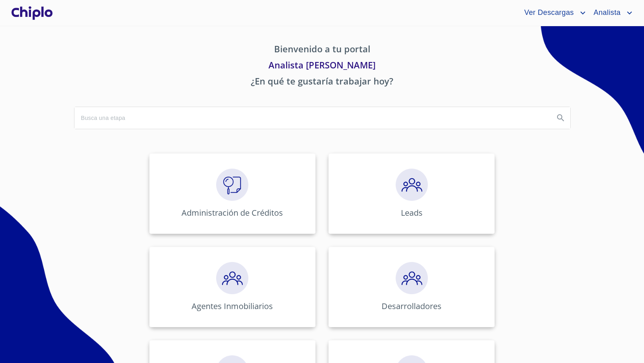 The height and width of the screenshot is (363, 644). Describe the element at coordinates (232, 213) in the screenshot. I see `p: Administración de Créditos` at that location.